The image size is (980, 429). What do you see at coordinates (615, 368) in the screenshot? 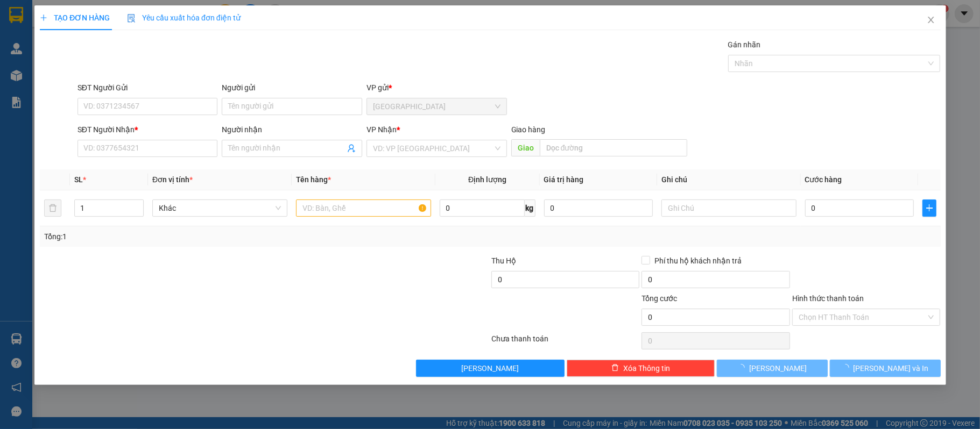
I see `span: delete` at bounding box center [615, 368].